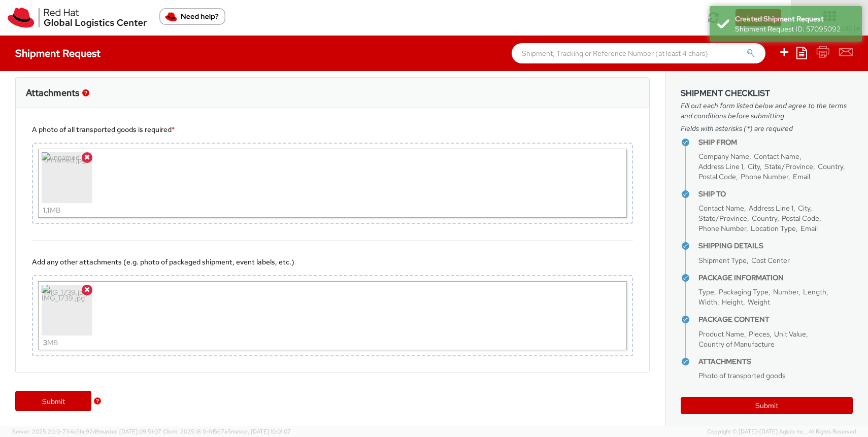 The width and height of the screenshot is (868, 437). What do you see at coordinates (333, 261) in the screenshot?
I see `div: Add any other attachments (e.g. photo of packaged shipment, event labels, etc.)` at bounding box center [333, 261].